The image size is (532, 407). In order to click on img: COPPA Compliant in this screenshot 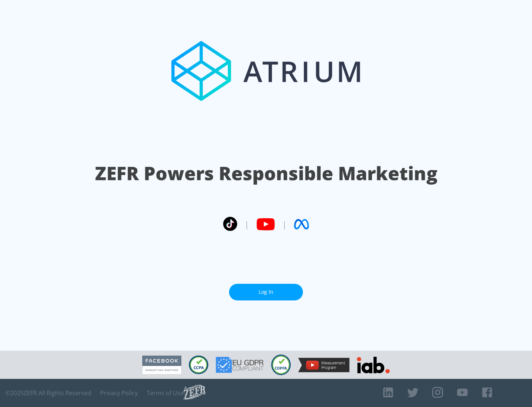, I will do `click(281, 365)`.